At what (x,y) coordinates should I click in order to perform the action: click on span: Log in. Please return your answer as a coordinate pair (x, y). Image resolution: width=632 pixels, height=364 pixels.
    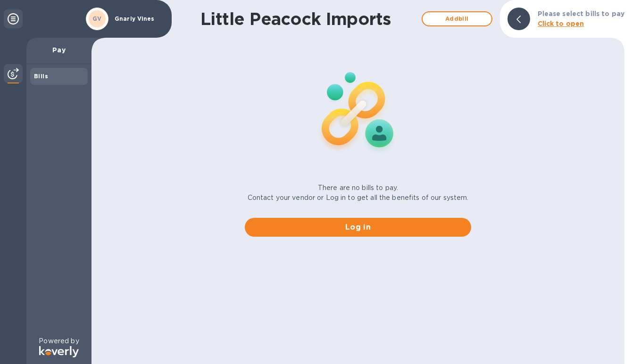
    Looking at the image, I should click on (358, 227).